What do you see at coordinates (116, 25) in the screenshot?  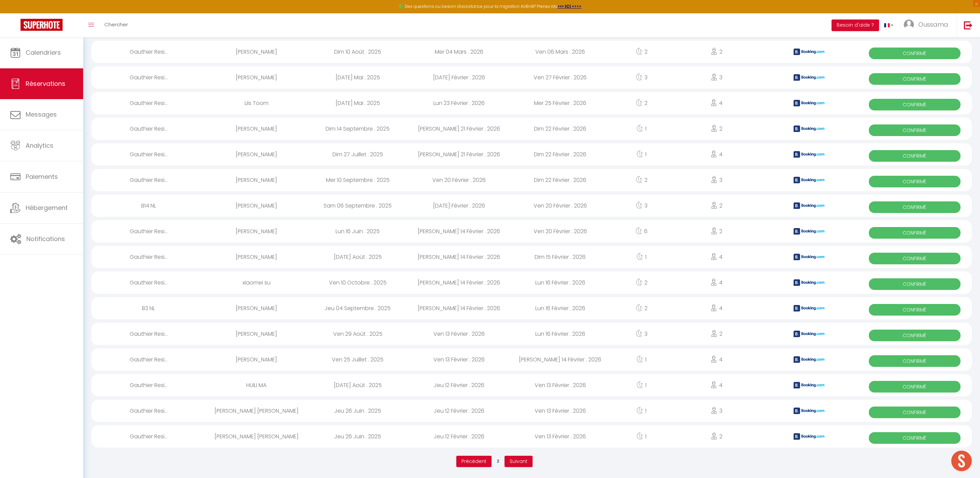 I see `a: Chercher` at bounding box center [116, 25].